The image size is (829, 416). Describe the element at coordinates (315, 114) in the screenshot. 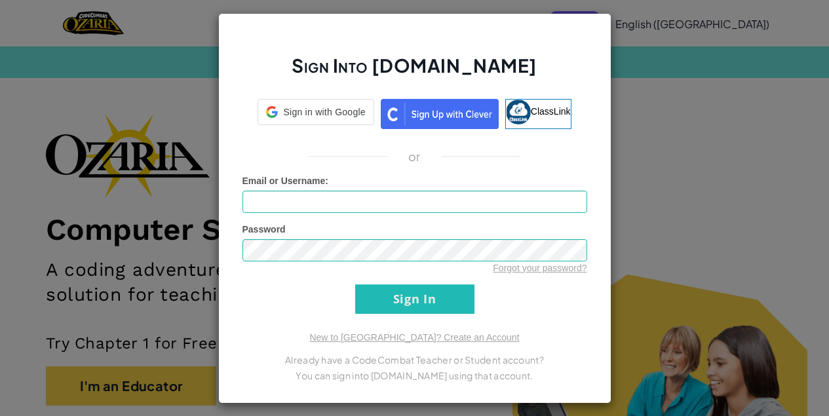

I see `a: Sign in with Google` at that location.